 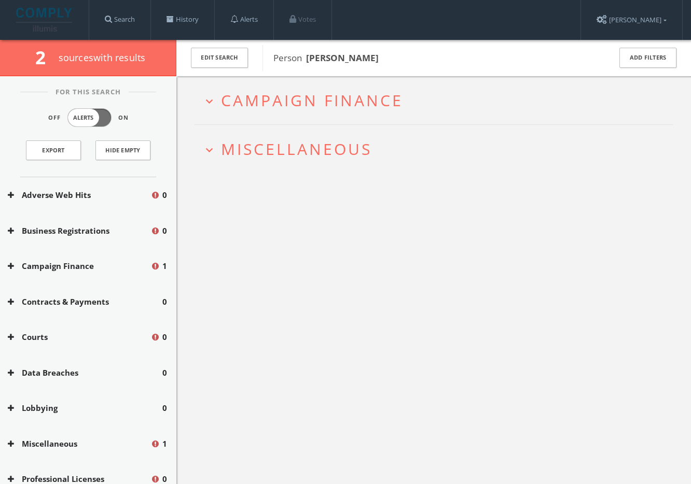 I want to click on span: Campaign Finance, so click(x=312, y=100).